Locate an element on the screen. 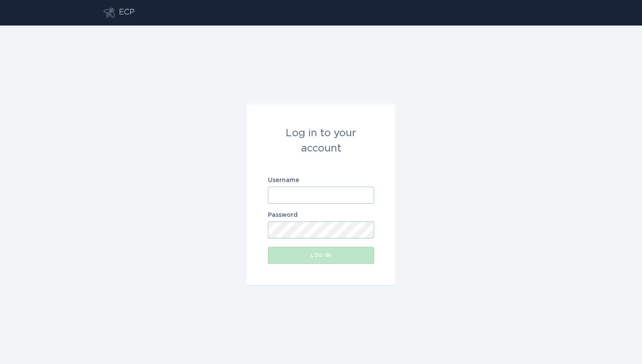 The height and width of the screenshot is (364, 642). label: Password is located at coordinates (321, 215).